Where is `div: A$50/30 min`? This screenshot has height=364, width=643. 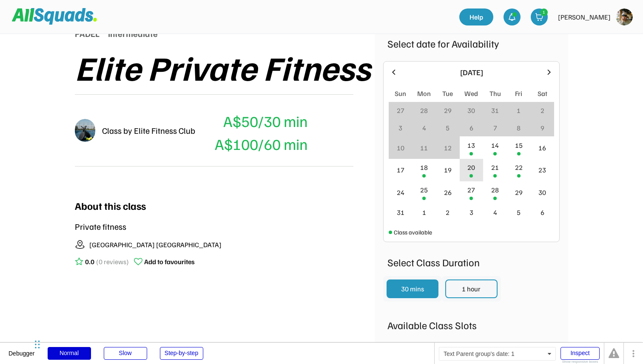 div: A$50/30 min is located at coordinates (265, 121).